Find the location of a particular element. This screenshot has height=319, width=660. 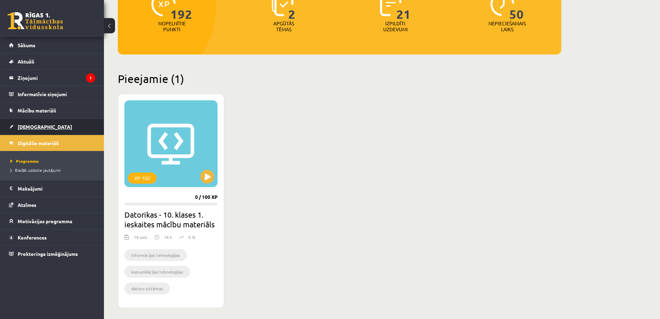

span: Atzīmes is located at coordinates (27, 205).